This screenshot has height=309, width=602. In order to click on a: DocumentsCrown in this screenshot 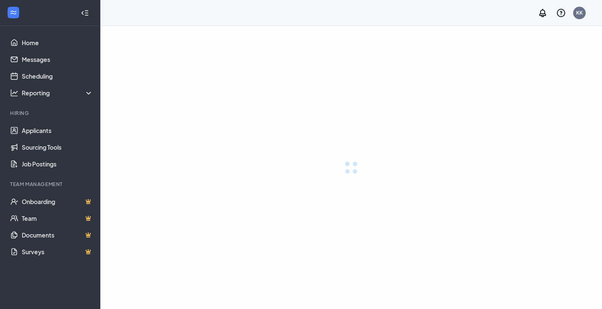, I will do `click(57, 235)`.